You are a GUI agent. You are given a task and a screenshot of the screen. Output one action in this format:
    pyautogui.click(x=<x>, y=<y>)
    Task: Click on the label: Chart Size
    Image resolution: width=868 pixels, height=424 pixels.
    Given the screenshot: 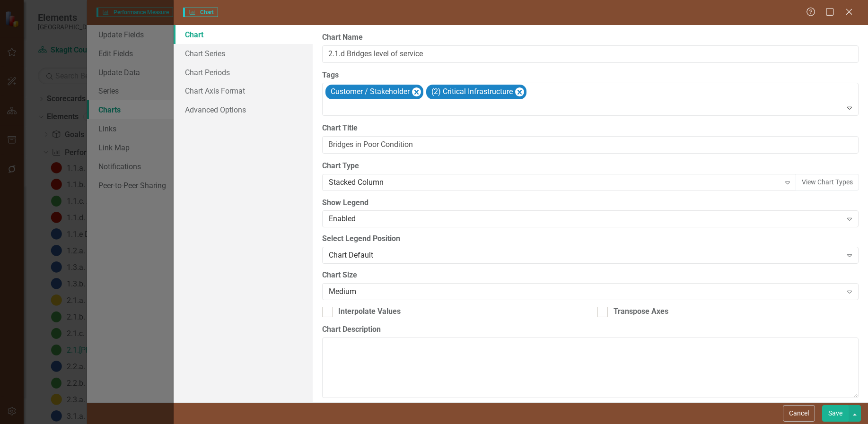 What is the action you would take?
    pyautogui.click(x=591, y=275)
    